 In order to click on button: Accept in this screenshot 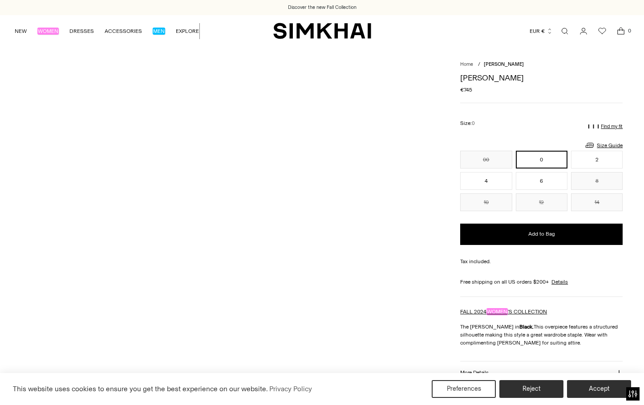, I will do `click(599, 389)`.